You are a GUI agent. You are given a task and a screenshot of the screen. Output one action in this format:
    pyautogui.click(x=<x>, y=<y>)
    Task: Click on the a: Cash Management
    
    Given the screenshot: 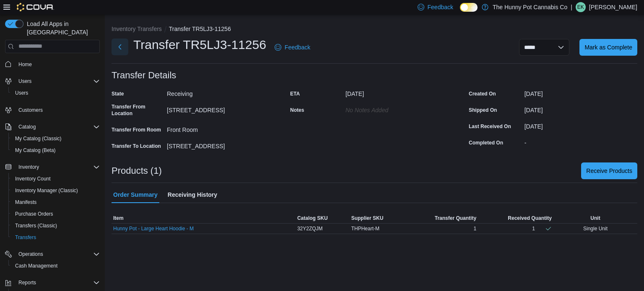 What is the action you would take?
    pyautogui.click(x=36, y=266)
    